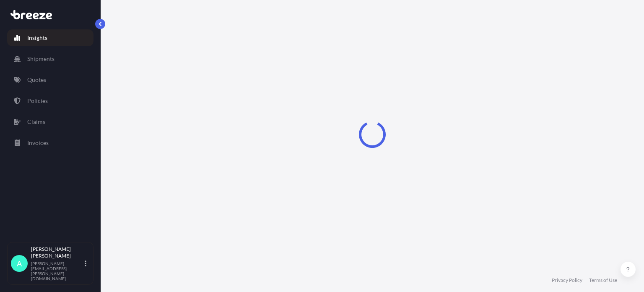  I want to click on p: Privacy Policy, so click(567, 280).